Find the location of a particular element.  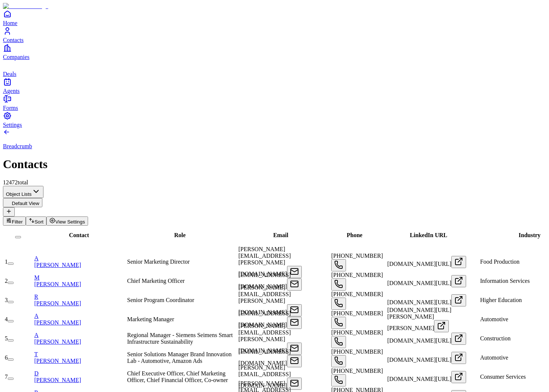

button: View Settings is located at coordinates (67, 221).